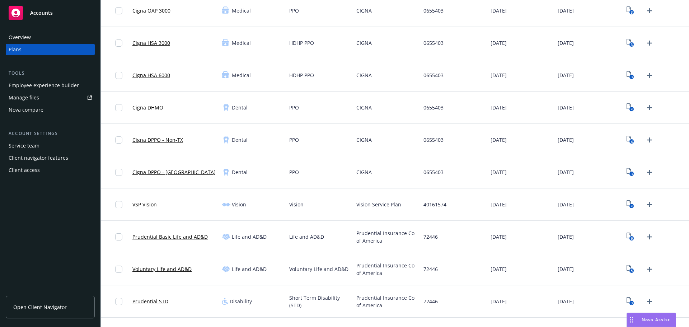 This screenshot has width=689, height=327. I want to click on div: Overview, so click(20, 37).